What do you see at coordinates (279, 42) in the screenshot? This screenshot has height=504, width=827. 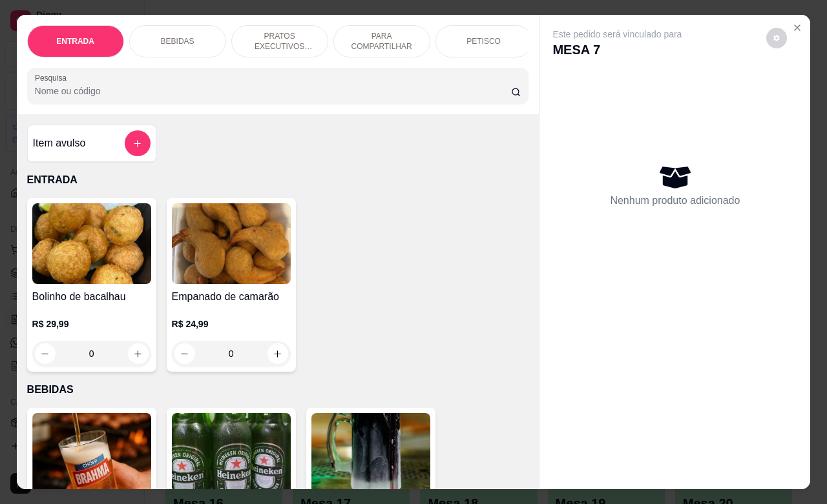 I see `p: PRATOS EXECUTIVOS (INDIVIDUAIS)` at bounding box center [279, 42].